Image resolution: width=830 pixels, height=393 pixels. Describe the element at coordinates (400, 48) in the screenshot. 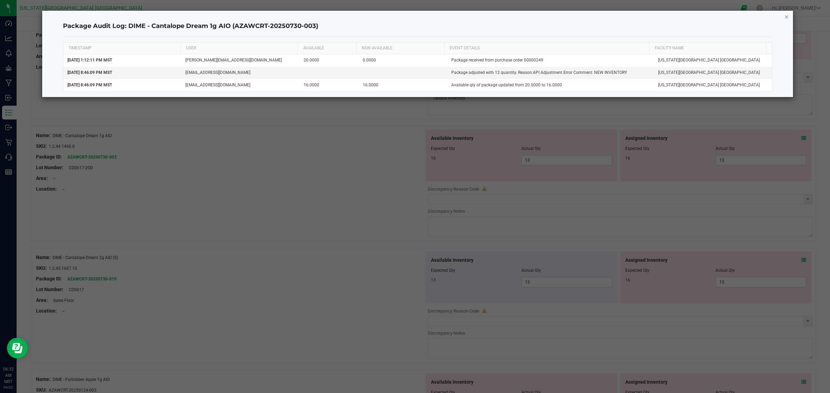

I see `th: NON AVAILABLE` at that location.